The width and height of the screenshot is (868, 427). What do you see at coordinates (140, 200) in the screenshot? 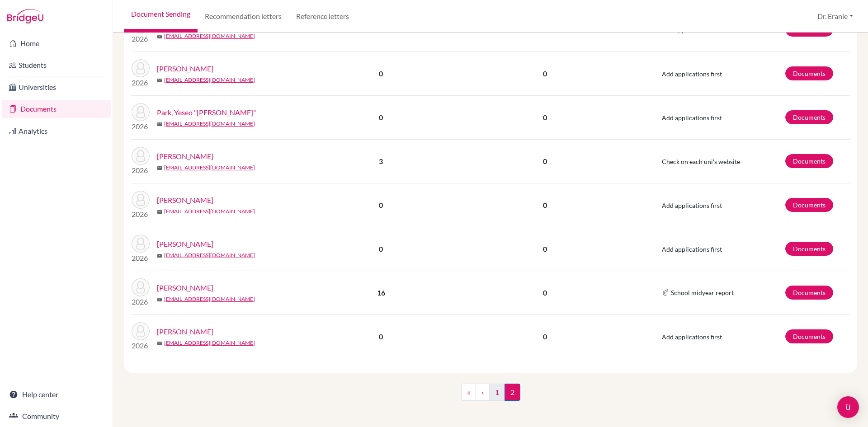
I see `img: Tsuchida, Joshua Kenya` at bounding box center [140, 200].